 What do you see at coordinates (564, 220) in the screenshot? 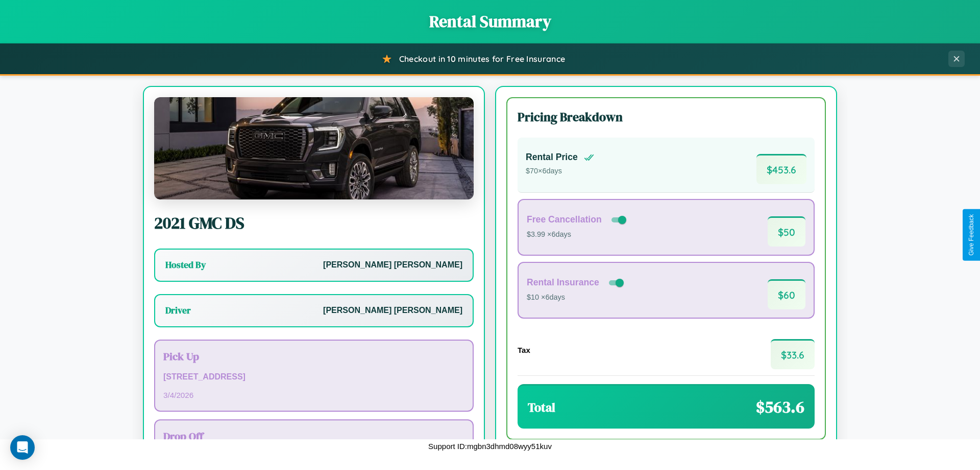
I see `h4: Free Cancellation` at bounding box center [564, 220].